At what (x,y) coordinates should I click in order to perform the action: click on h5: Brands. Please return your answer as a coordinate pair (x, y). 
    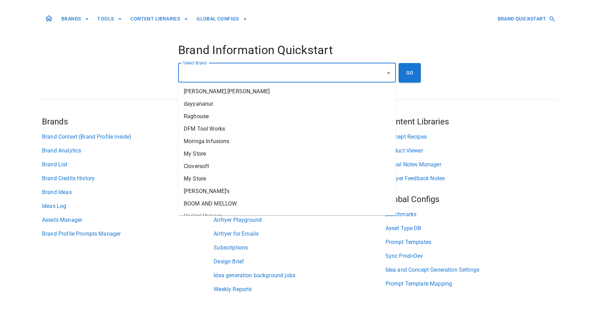
    Looking at the image, I should click on (128, 122).